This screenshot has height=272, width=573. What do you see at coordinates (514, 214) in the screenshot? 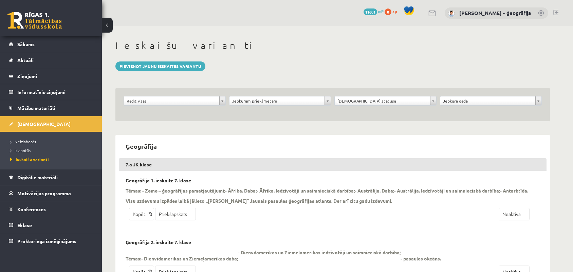
I see `span: Neaktīva` at bounding box center [514, 214].